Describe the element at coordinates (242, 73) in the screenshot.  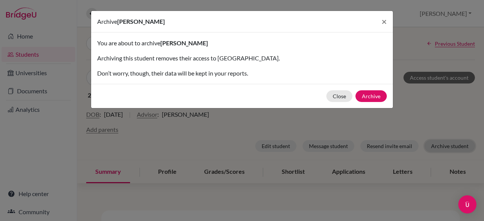
I see `p: Don’t worry, though, their data will be kept in your reports.` at that location.